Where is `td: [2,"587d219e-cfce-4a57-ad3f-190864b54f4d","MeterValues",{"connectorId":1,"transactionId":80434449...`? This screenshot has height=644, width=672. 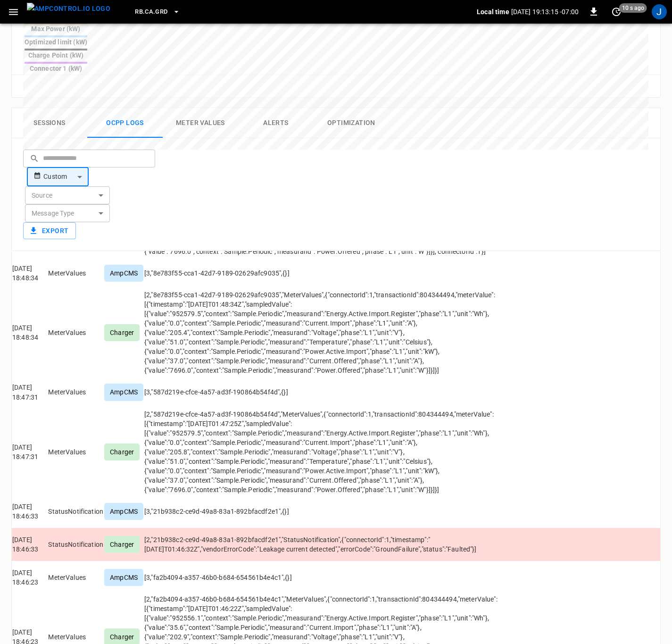 td: [2,"587d219e-cfce-4a57-ad3f-190864b54f4d","MeterValues",{"connectorId":1,"transactionId":80434449... is located at coordinates (332, 452).